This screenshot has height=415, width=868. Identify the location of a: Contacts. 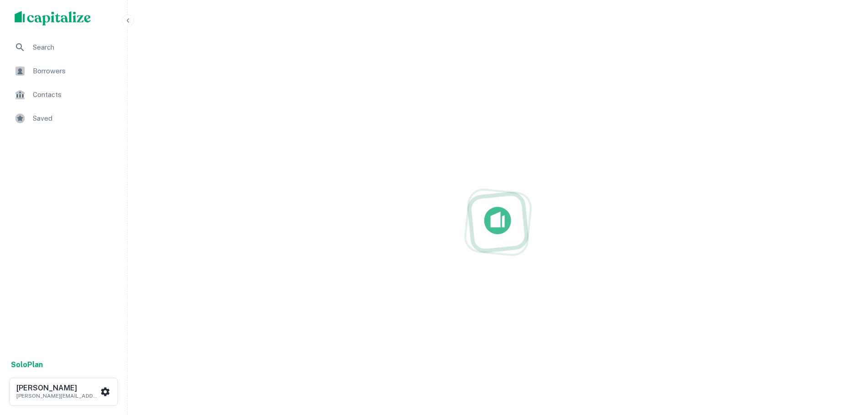
(64, 95).